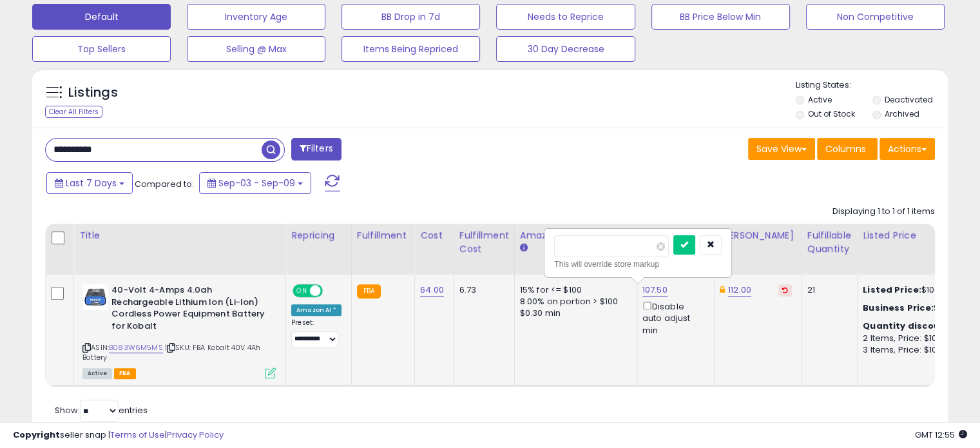  Describe the element at coordinates (410, 49) in the screenshot. I see `button: Items Being Repriced` at that location.